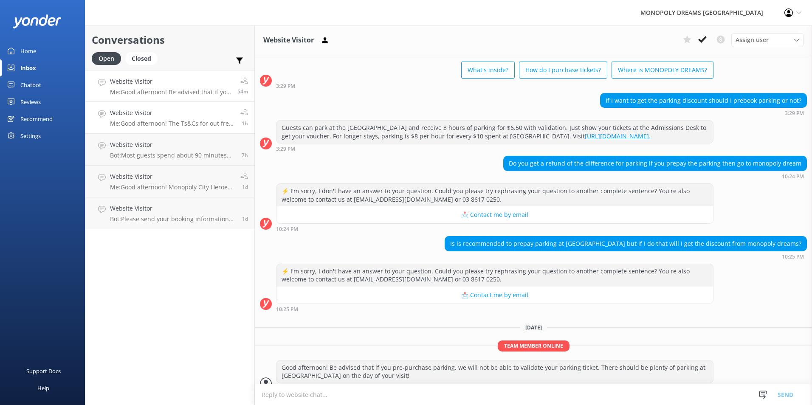 Image resolution: width=812 pixels, height=405 pixels. I want to click on button: What's inside?, so click(488, 70).